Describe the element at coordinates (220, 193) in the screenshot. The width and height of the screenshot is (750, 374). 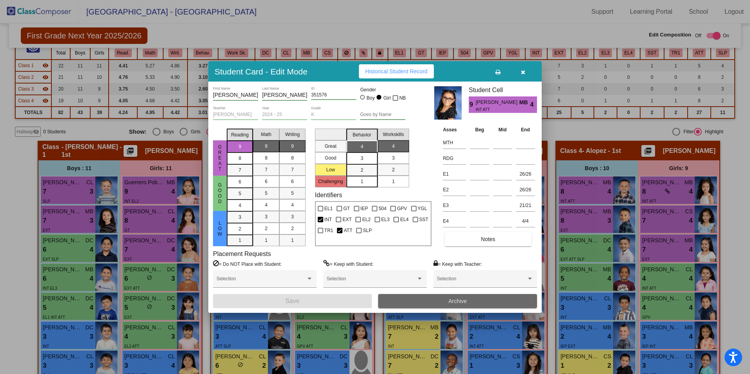
I see `span: Good` at that location.